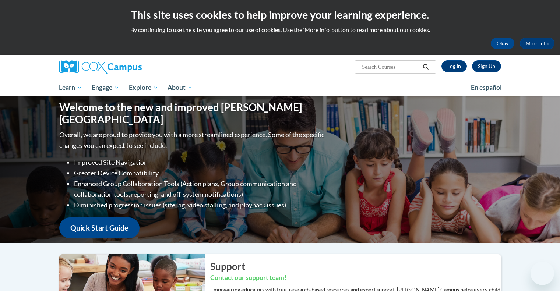 The image size is (560, 291). I want to click on a: Learn, so click(71, 88).